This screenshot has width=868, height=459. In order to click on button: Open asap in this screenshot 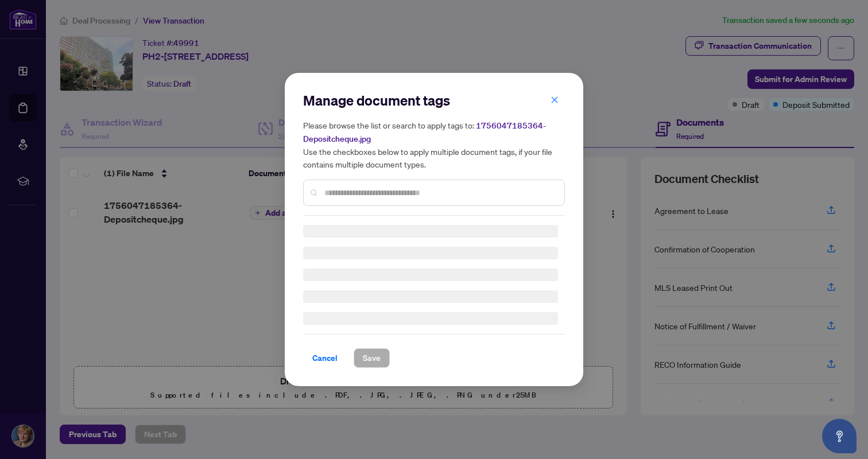, I will do `click(839, 436)`.